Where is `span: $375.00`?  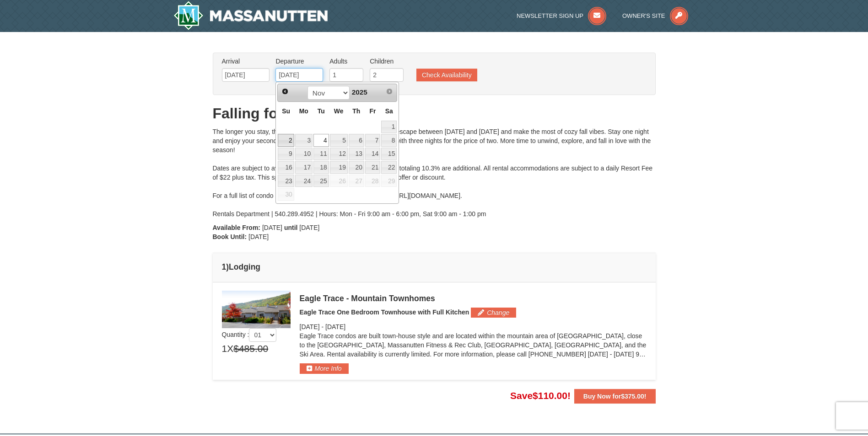
span: $375.00 is located at coordinates (633, 396).